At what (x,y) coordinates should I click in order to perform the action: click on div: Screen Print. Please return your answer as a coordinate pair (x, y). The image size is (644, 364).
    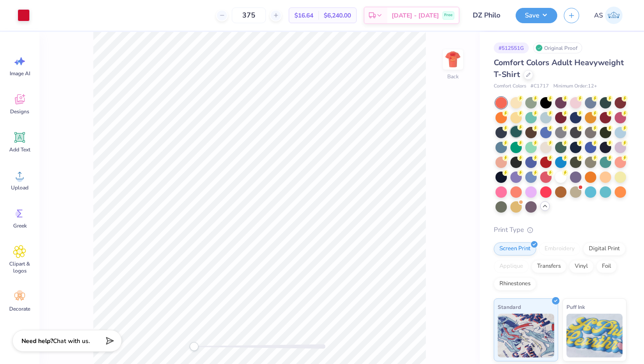
    Looking at the image, I should click on (514, 249).